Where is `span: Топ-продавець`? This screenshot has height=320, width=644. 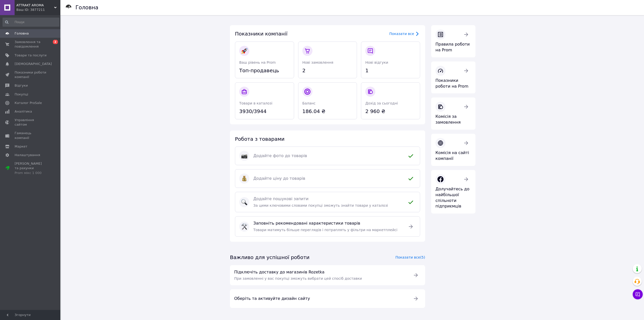
span: Топ-продавець is located at coordinates (264, 70).